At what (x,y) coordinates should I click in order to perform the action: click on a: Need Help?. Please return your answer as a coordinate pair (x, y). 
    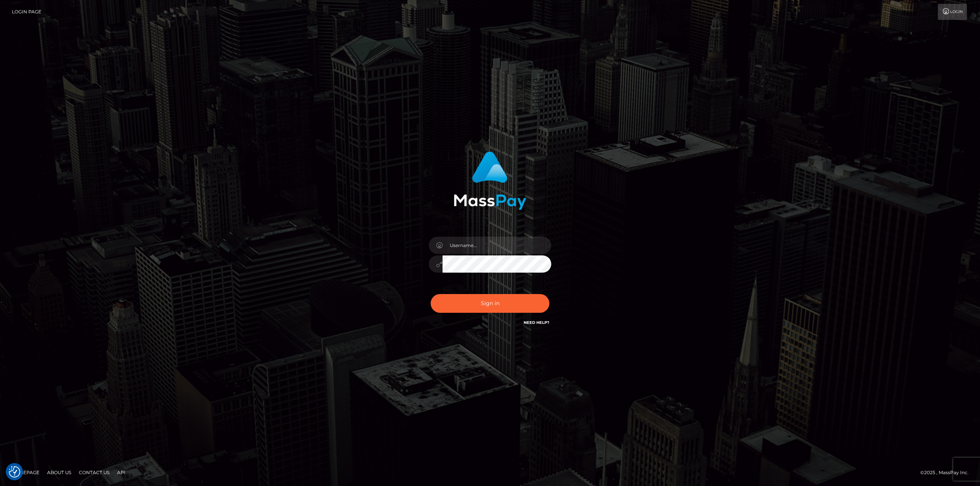
    Looking at the image, I should click on (536, 323).